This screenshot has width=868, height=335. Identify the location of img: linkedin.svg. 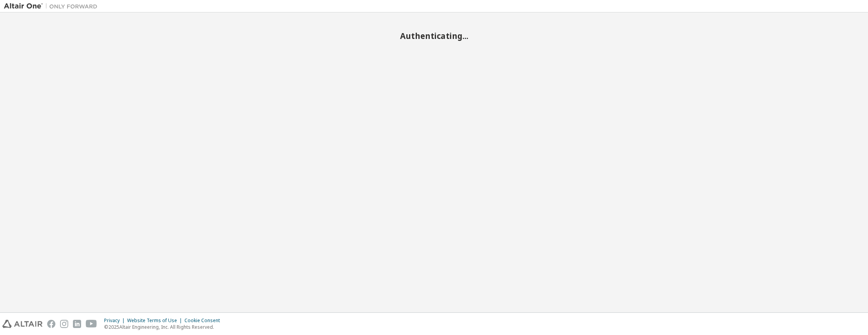
(77, 324).